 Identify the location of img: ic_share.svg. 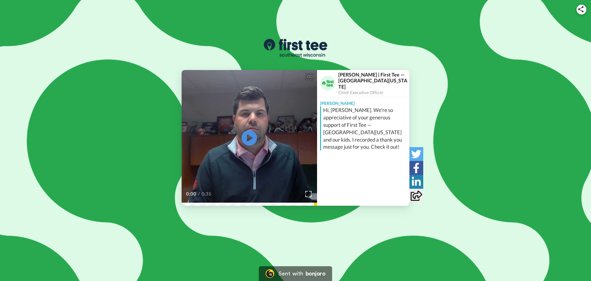
(581, 9).